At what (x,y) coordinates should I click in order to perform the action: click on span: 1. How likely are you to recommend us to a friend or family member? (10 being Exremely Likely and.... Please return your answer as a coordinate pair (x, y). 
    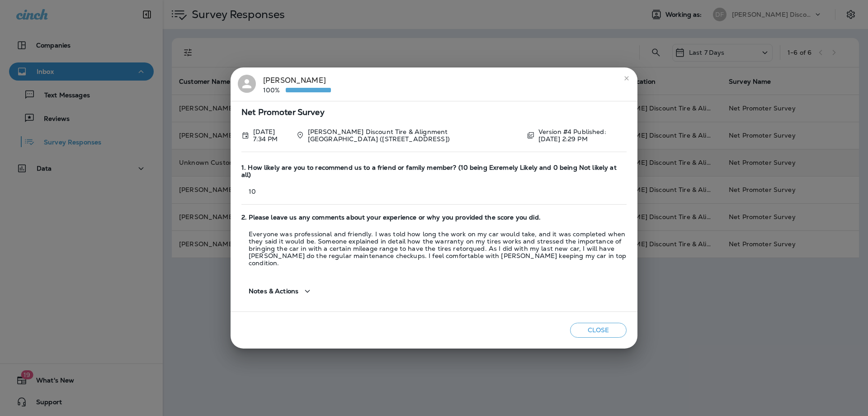
    Looking at the image, I should click on (434, 172).